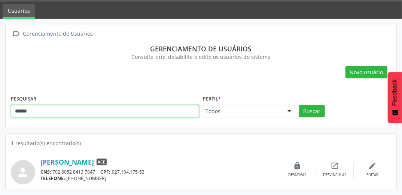 The width and height of the screenshot is (402, 195). What do you see at coordinates (101, 162) in the screenshot?
I see `span: ACE` at bounding box center [101, 162].